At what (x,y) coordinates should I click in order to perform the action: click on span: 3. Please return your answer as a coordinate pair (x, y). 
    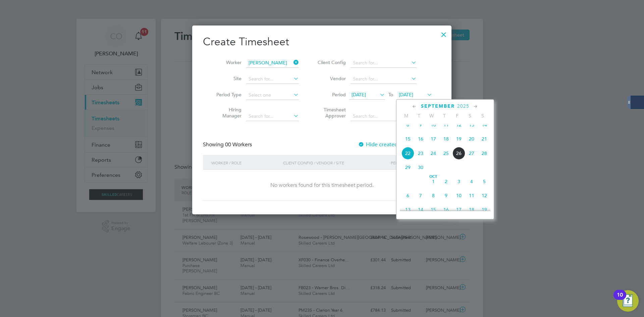
    Looking at the image, I should click on (459, 182).